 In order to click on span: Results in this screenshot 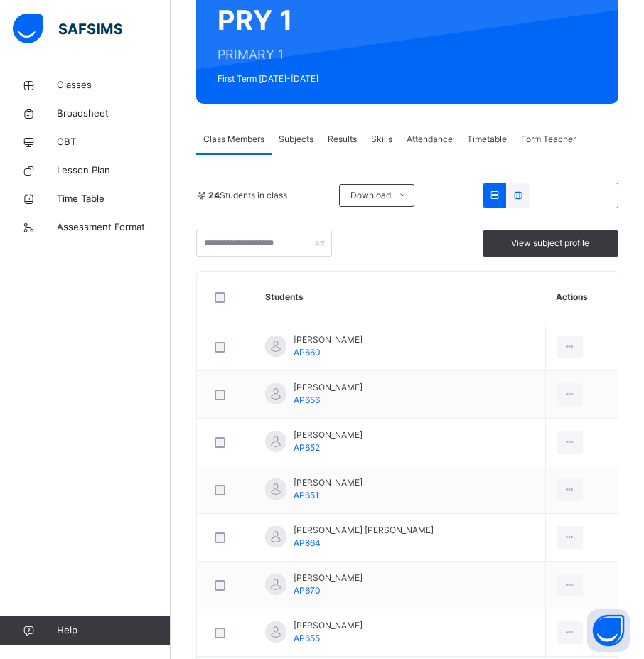, I will do `click(342, 139)`.